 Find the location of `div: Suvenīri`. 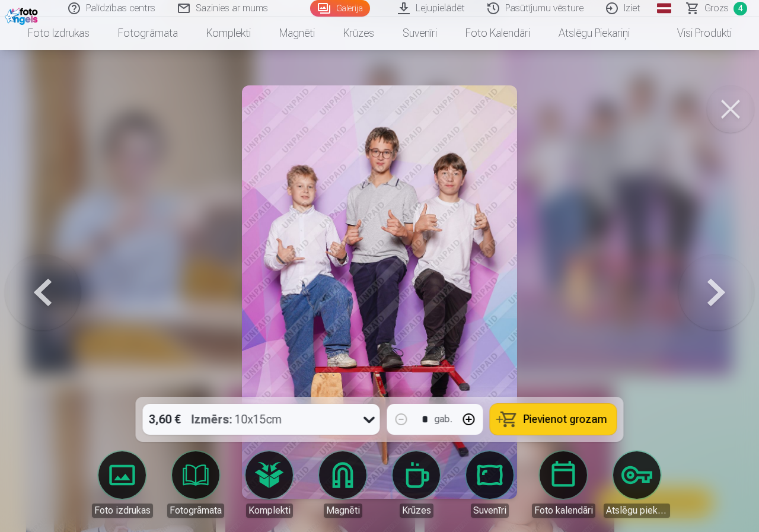

div: Suvenīri is located at coordinates (490, 510).